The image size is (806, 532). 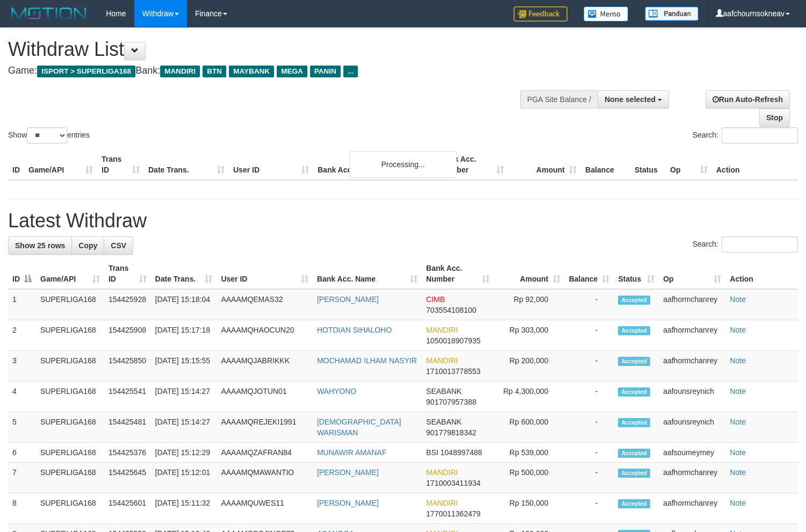 What do you see at coordinates (747, 99) in the screenshot?
I see `a: Run Auto-Refresh` at bounding box center [747, 99].